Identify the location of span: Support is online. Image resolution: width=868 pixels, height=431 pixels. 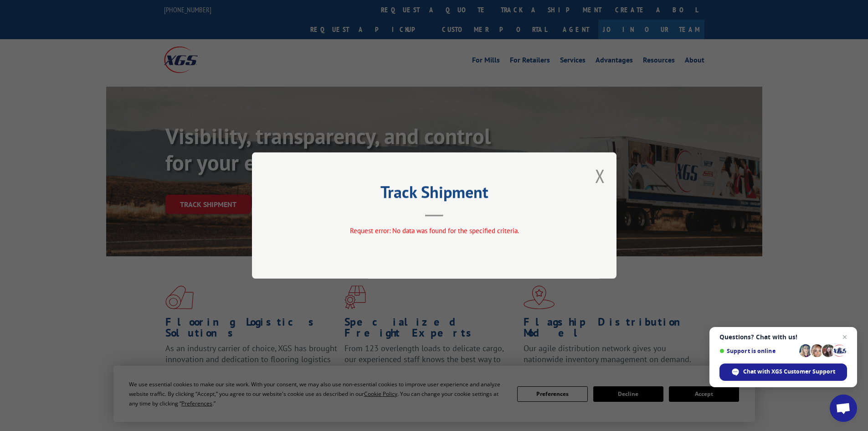
(758, 350).